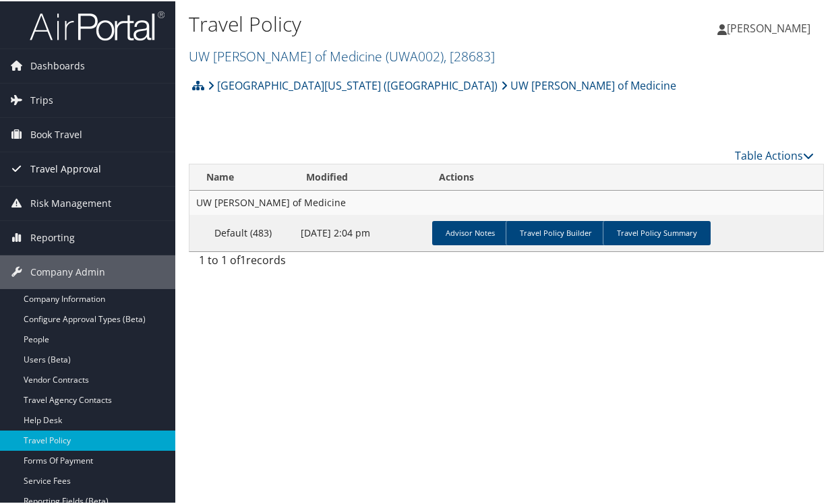 The height and width of the screenshot is (504, 832). Describe the element at coordinates (42, 99) in the screenshot. I see `span: Trips` at that location.